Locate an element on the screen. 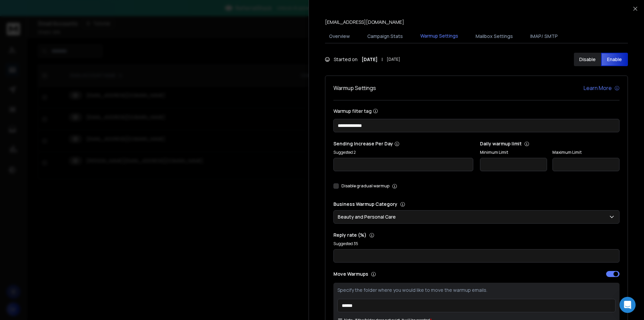 This screenshot has width=644, height=320. label: Minimum Limit is located at coordinates (514, 152).